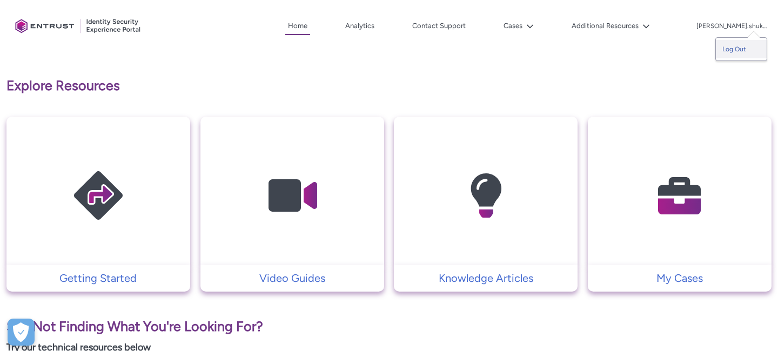 The width and height of the screenshot is (778, 351). Describe the element at coordinates (389, 327) in the screenshot. I see `p: Still Not Finding What You're Looking For?` at that location.